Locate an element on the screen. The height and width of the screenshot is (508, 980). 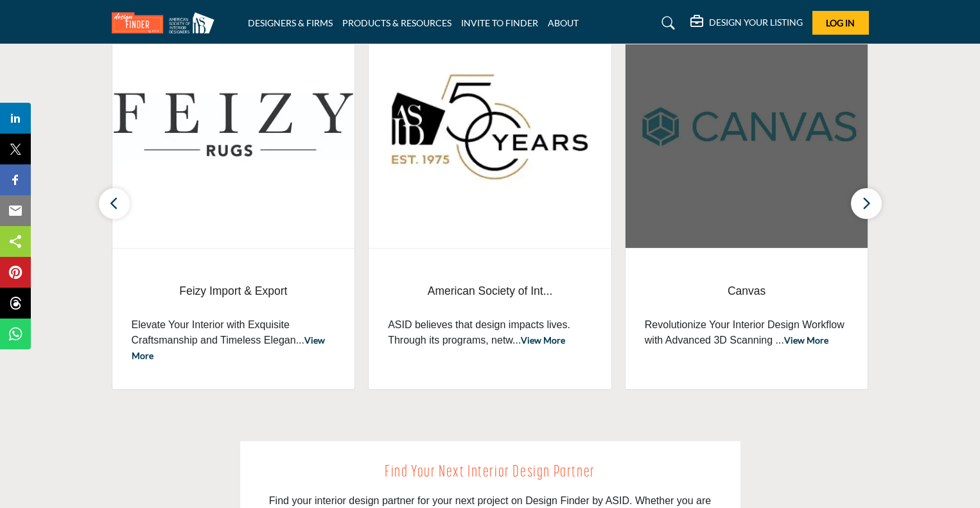
a: Feizy Import & Export is located at coordinates (234, 291).